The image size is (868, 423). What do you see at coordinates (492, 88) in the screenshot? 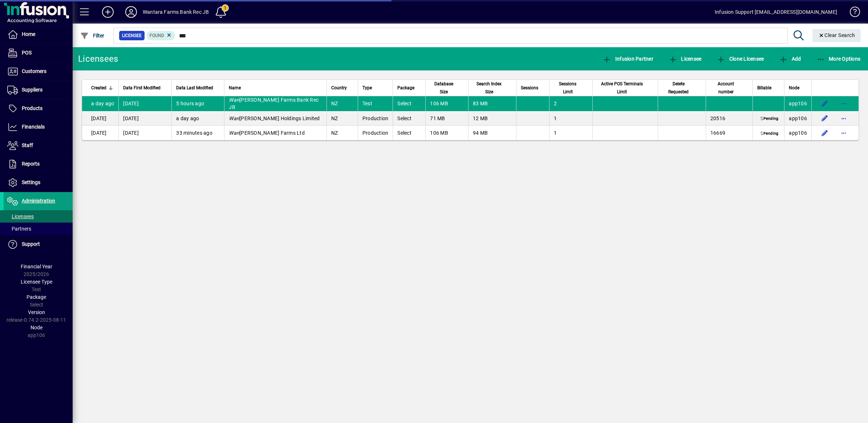
I see `div: Search Index Size` at bounding box center [492, 88].